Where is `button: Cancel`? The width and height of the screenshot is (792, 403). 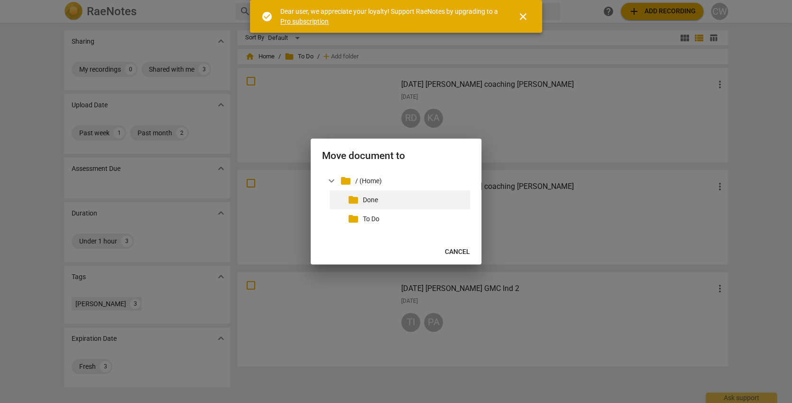
button: Cancel is located at coordinates (457, 252).